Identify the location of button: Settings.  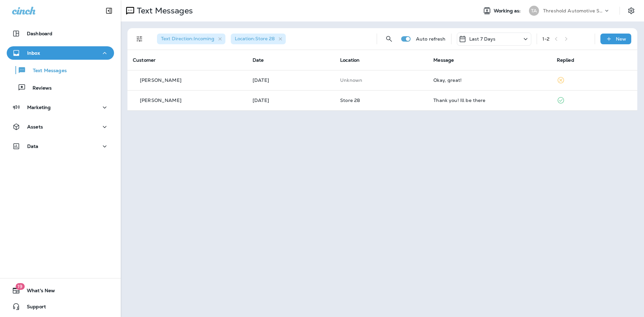
(631, 11).